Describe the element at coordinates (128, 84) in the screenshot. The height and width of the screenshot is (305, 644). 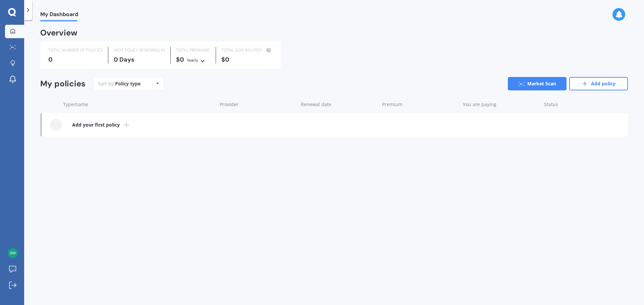
I see `div: Policy type` at that location.